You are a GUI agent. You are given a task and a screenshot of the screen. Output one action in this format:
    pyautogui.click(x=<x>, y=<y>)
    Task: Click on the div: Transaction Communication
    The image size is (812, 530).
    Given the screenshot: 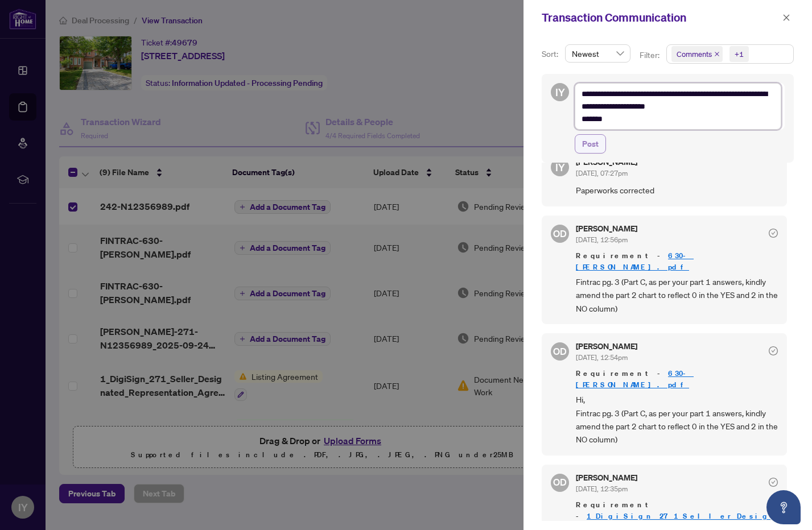 What is the action you would take?
    pyautogui.click(x=660, y=18)
    